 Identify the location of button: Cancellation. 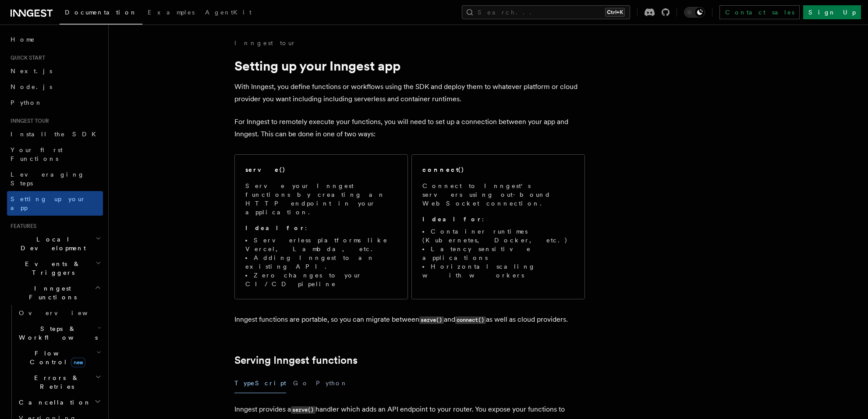
(59, 402).